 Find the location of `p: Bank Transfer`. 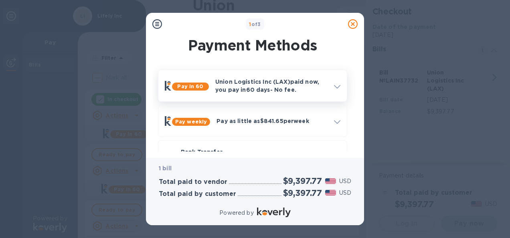

p: Bank Transfer is located at coordinates (261, 152).